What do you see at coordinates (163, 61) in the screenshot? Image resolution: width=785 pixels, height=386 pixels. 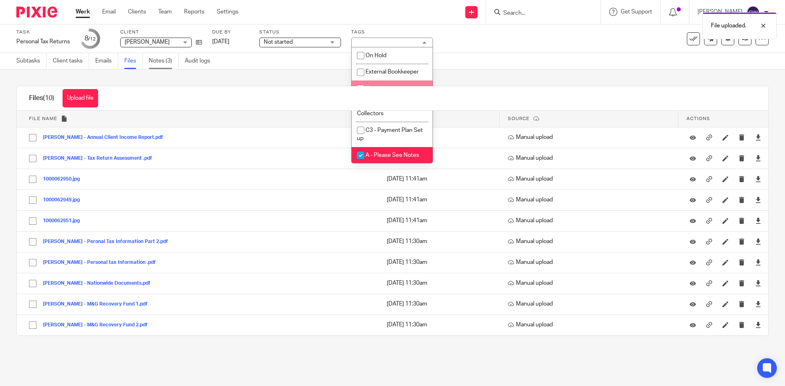 I see `a: Notes (3)` at bounding box center [163, 61].